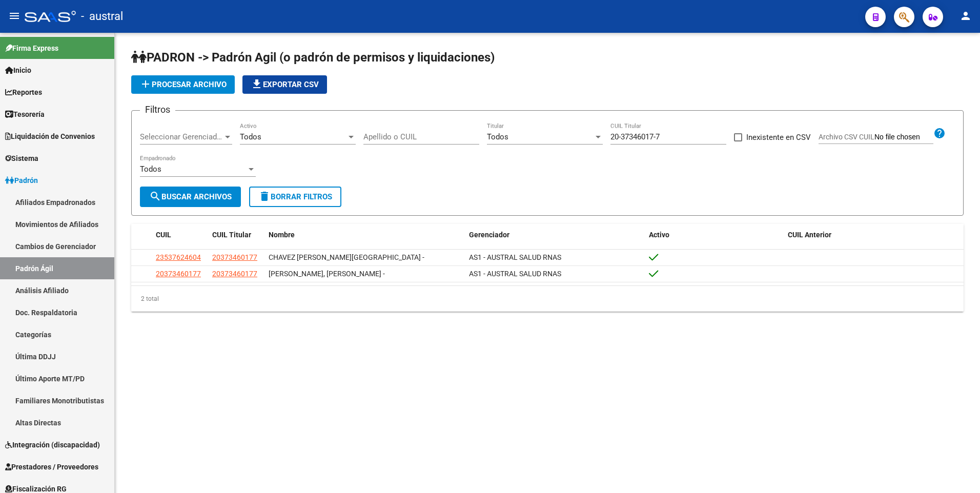  I want to click on span: Gerenciador, so click(489, 235).